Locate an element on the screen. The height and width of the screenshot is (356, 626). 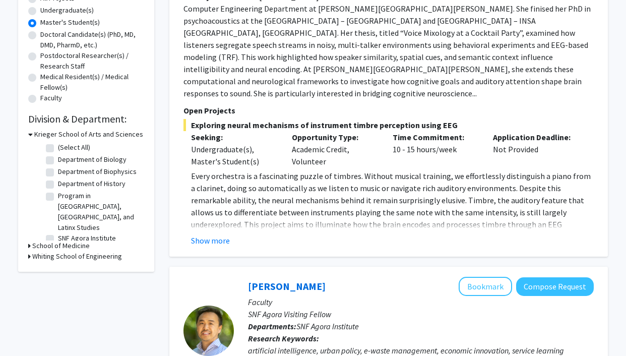
div: Academic Credit, Volunteer is located at coordinates (335, 149).